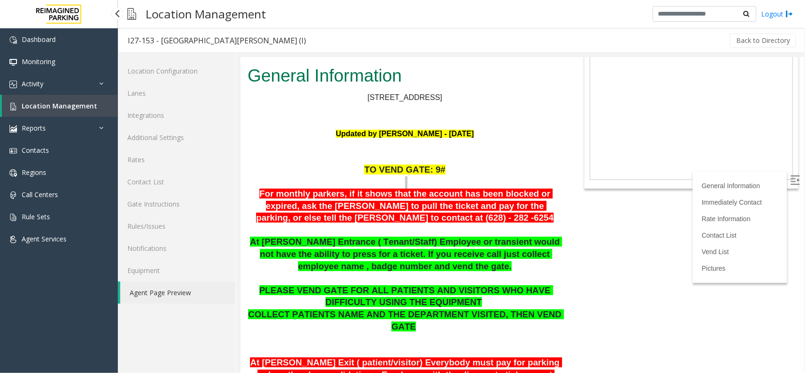  What do you see at coordinates (205, 14) in the screenshot?
I see `h3: Location Management` at bounding box center [205, 14].